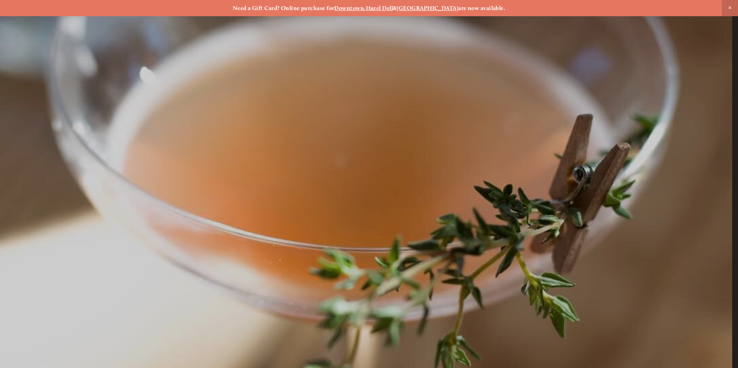 The image size is (738, 368). I want to click on a: Hazel Dell, so click(380, 8).